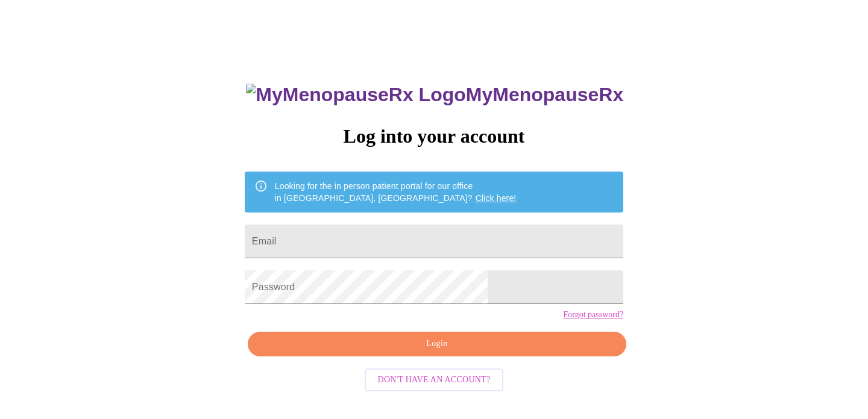 Image resolution: width=868 pixels, height=419 pixels. I want to click on a: Click here!, so click(496, 198).